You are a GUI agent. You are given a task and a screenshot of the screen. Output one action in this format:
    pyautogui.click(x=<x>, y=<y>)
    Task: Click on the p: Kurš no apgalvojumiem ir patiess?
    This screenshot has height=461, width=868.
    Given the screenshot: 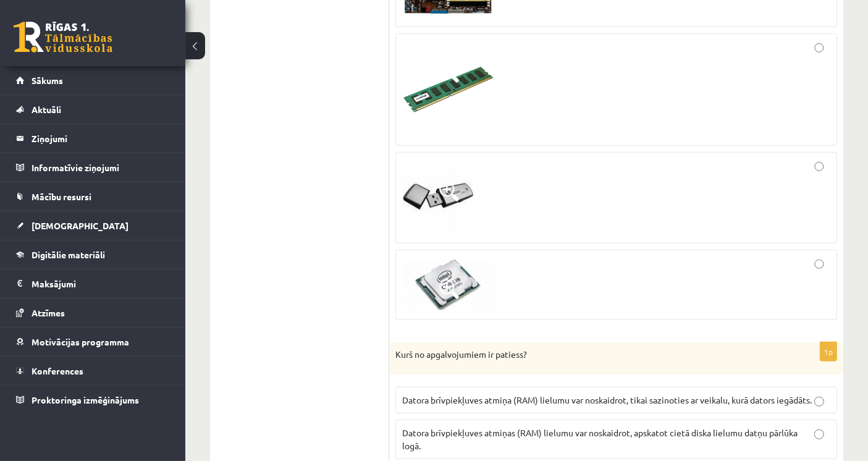 What is the action you would take?
    pyautogui.click(x=585, y=355)
    